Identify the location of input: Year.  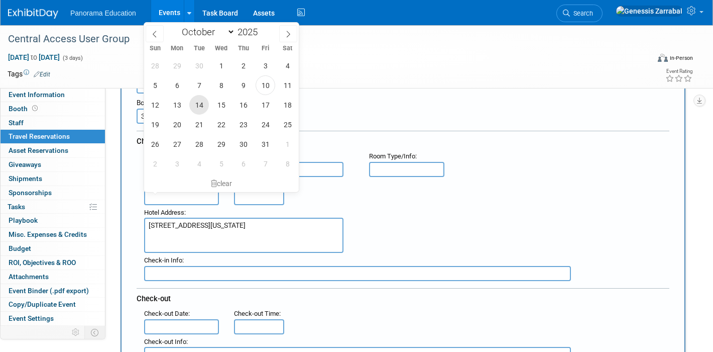
(250, 32).